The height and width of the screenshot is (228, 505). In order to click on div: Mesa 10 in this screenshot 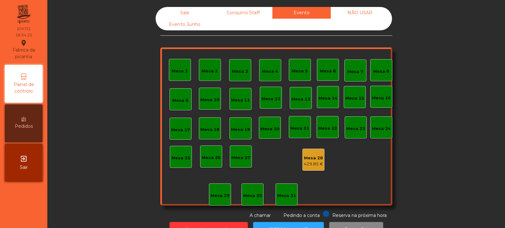, I will do `click(210, 100)`.